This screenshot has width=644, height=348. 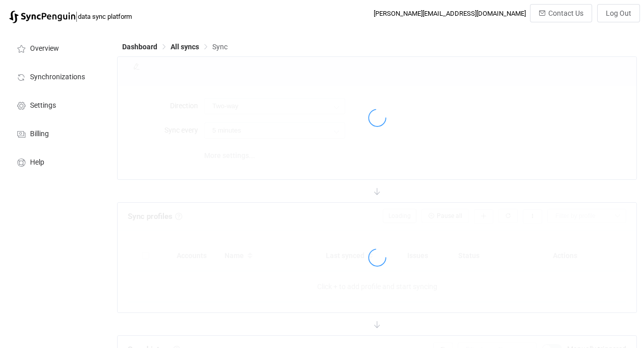 What do you see at coordinates (56, 161) in the screenshot?
I see `a: Help` at bounding box center [56, 161].